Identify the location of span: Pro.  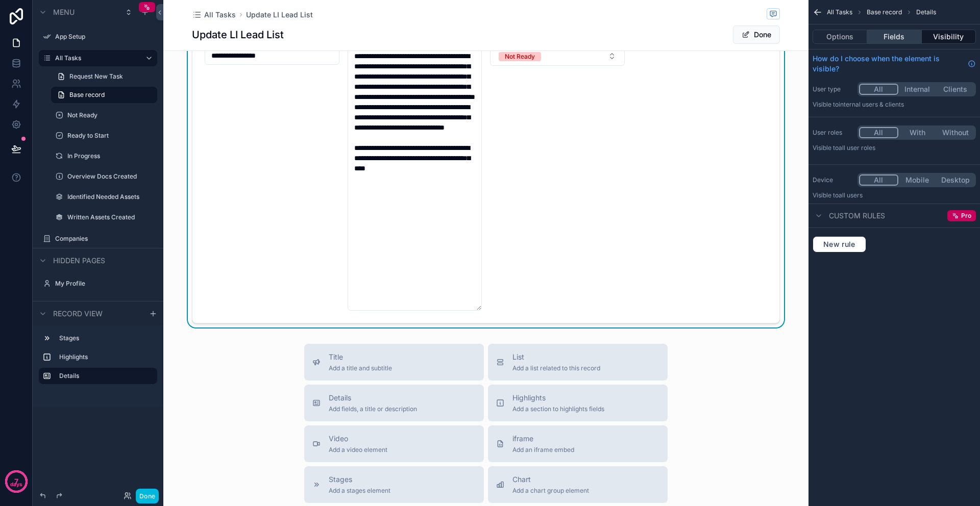
(966, 216).